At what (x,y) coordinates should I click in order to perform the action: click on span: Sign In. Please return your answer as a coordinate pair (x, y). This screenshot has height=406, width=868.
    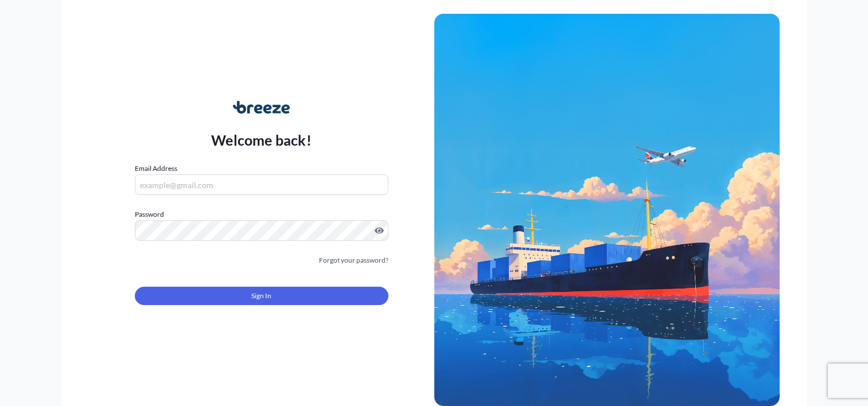
    Looking at the image, I should click on (261, 296).